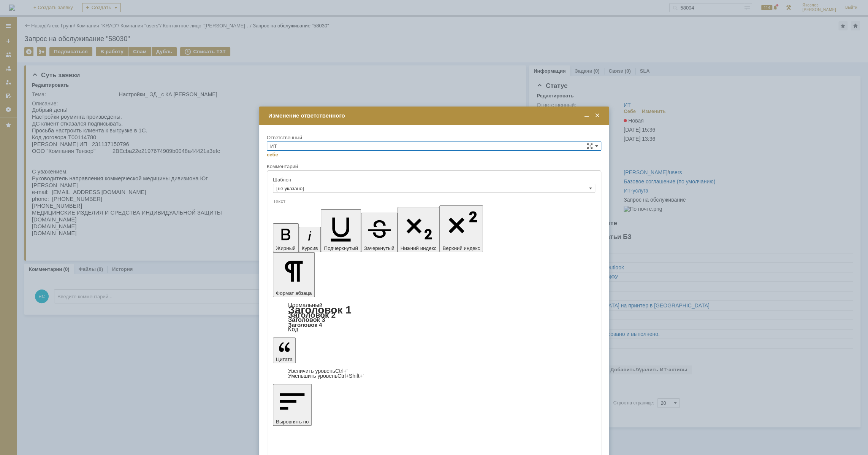 This screenshot has height=455, width=868. What do you see at coordinates (341, 371) in the screenshot?
I see `span: Ctrl+'` at bounding box center [341, 371].